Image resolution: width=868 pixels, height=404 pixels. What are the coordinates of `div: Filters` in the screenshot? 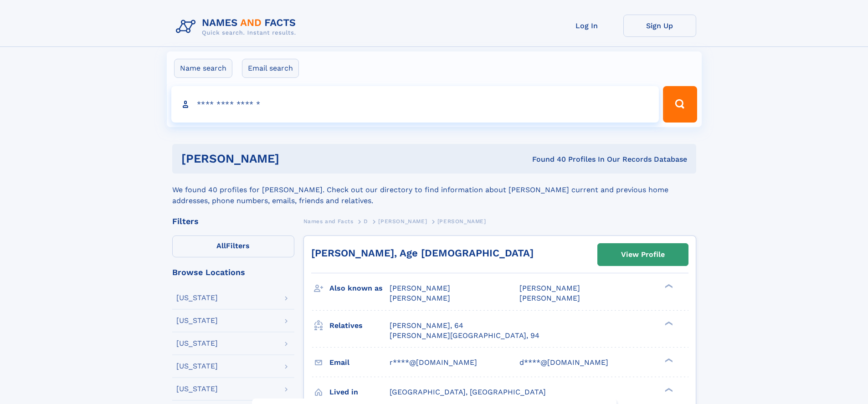 It's located at (234, 222).